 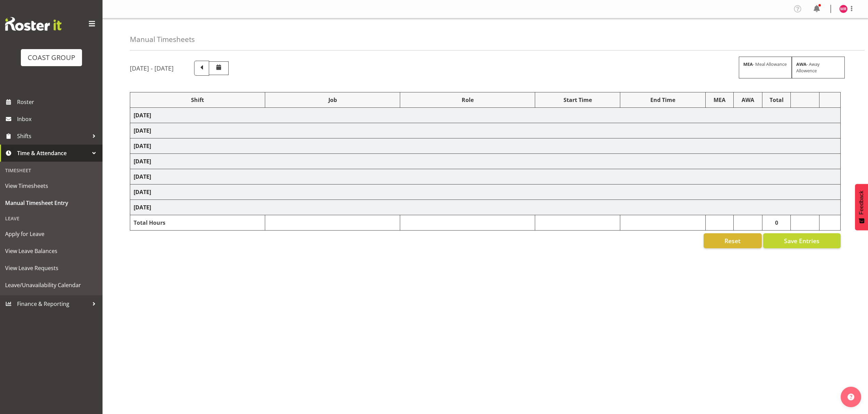 What do you see at coordinates (51, 186) in the screenshot?
I see `span: View Timesheets` at bounding box center [51, 186].